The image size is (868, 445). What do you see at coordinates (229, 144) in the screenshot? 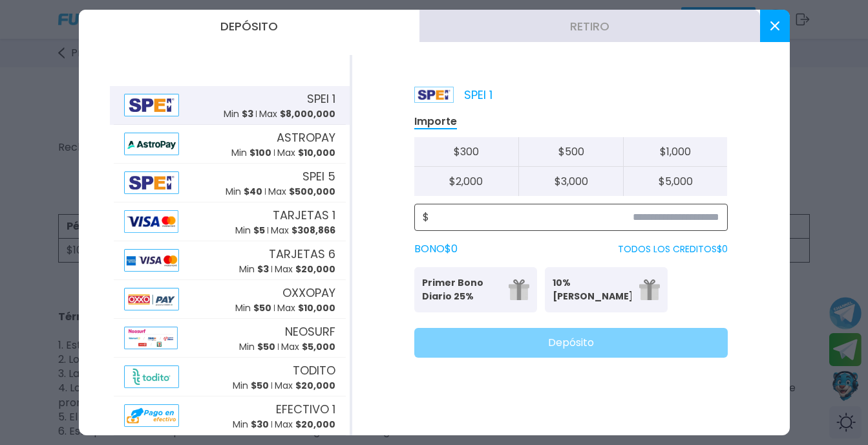
I see `button: AlipayASTROPAYMin $100Max $10,000` at bounding box center [229, 144].